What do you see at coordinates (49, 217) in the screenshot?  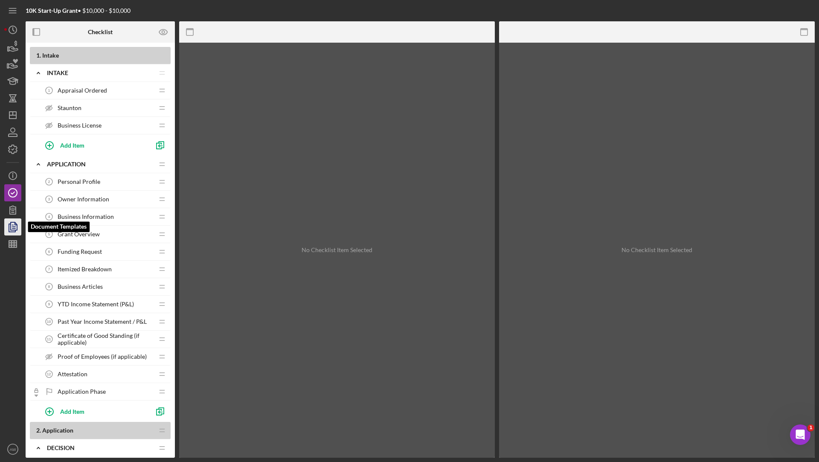 I see `tspan: 4` at bounding box center [49, 217].